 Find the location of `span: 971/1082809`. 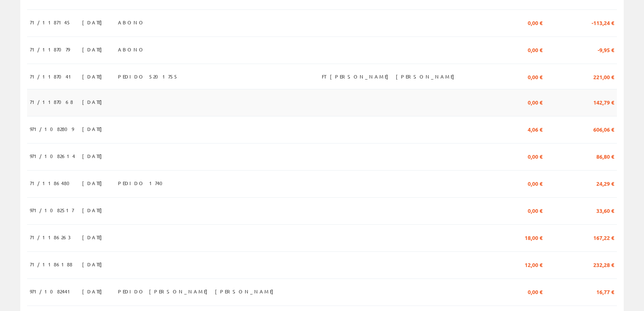

span: 971/1082809 is located at coordinates (52, 129).